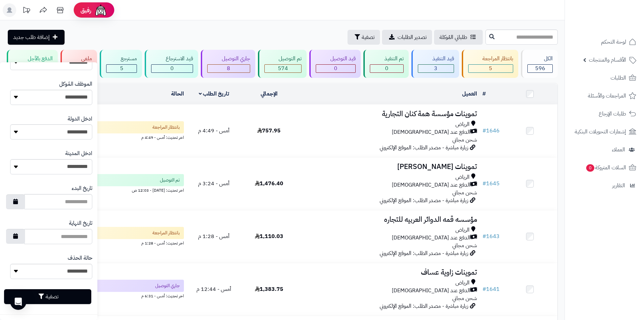  What do you see at coordinates (605, 96) in the screenshot?
I see `a: المراجعات والأسئلة` at bounding box center [605, 96].